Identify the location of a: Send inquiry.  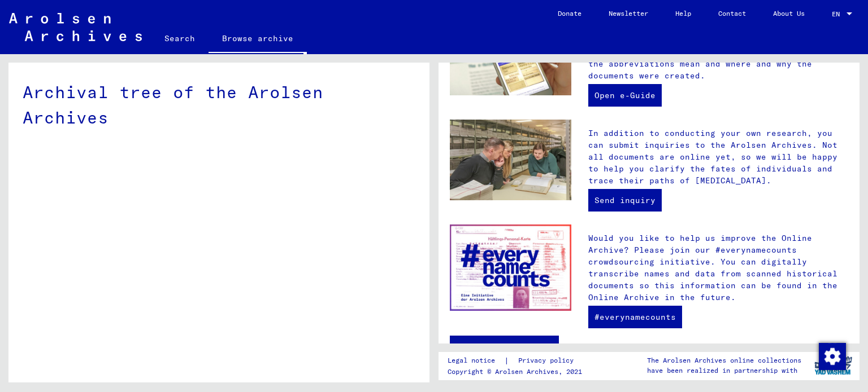
(625, 200).